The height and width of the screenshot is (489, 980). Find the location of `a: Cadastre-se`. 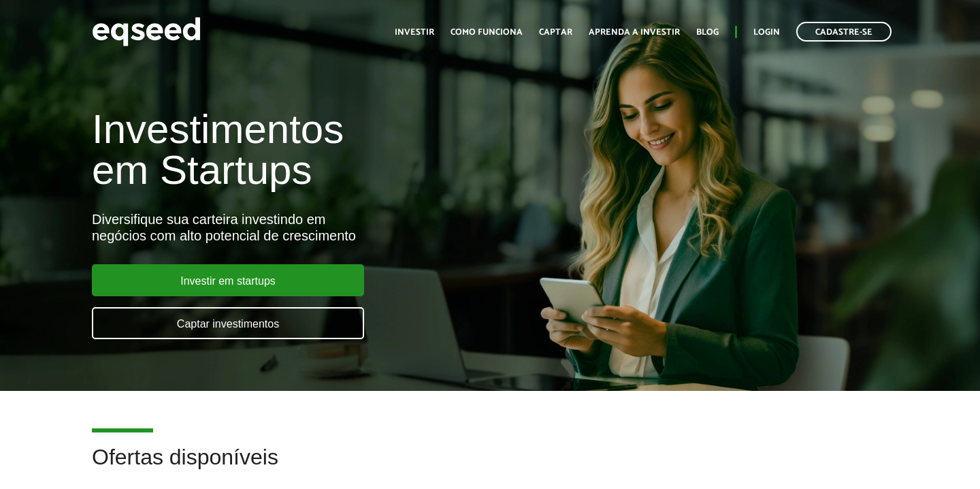

a: Cadastre-se is located at coordinates (844, 31).